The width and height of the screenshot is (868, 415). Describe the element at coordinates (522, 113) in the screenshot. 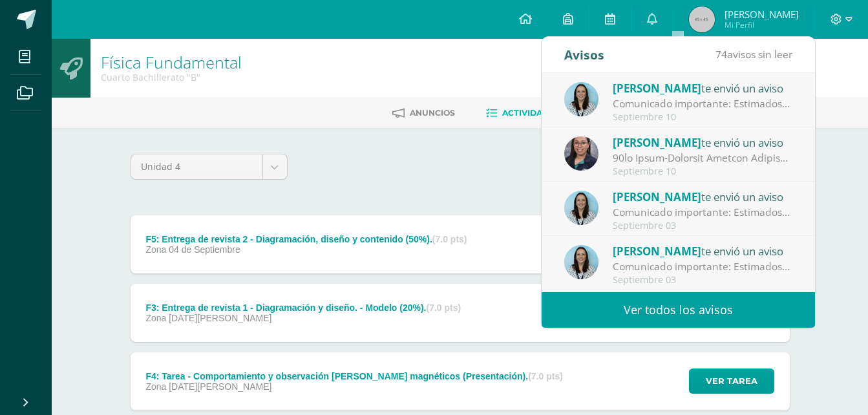

I see `a: Actividades` at that location.